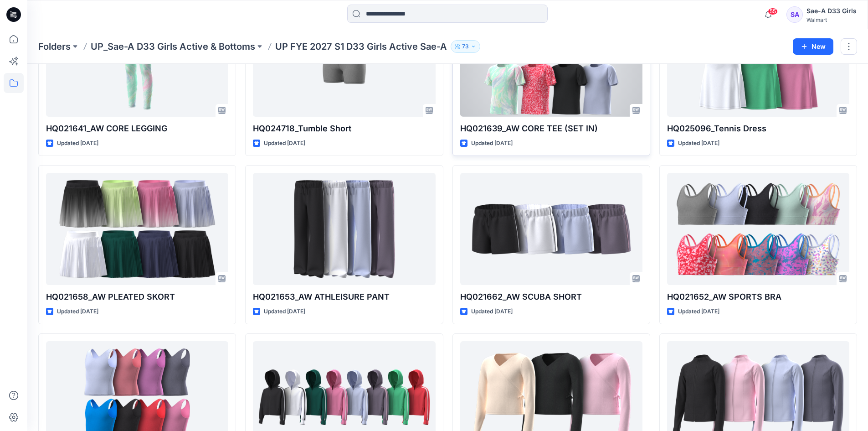 The height and width of the screenshot is (431, 868). Describe the element at coordinates (344, 229) in the screenshot. I see `a: HQ021653_AW ATHLEISURE PANT` at that location.